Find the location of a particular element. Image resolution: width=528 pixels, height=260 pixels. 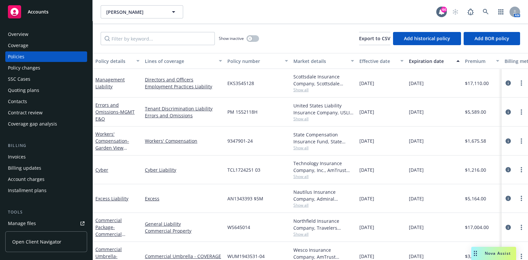

div: State Compensation Insurance Fund, State Compensation Insurance Fund (SCIF) is located at coordinates (324, 138).